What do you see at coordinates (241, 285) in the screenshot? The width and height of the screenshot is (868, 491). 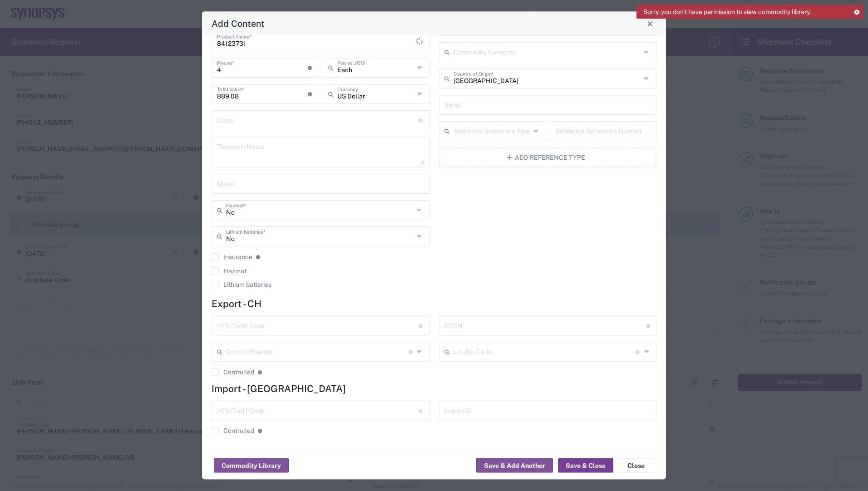 I see `label: Lithium batteries` at bounding box center [241, 285].